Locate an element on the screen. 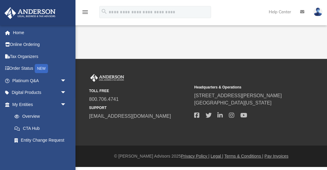 This screenshot has width=327, height=170. small: TOLL FREE is located at coordinates (140, 91).